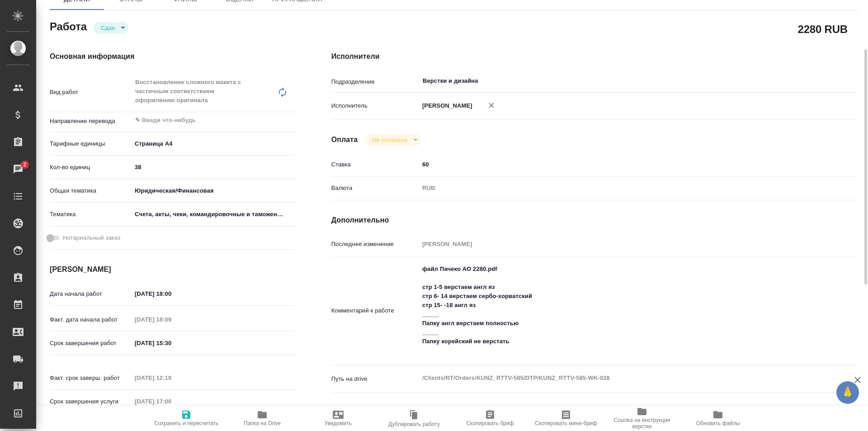 The height and width of the screenshot is (431, 868). Describe the element at coordinates (376, 164) in the screenshot. I see `p: Ставка` at that location.